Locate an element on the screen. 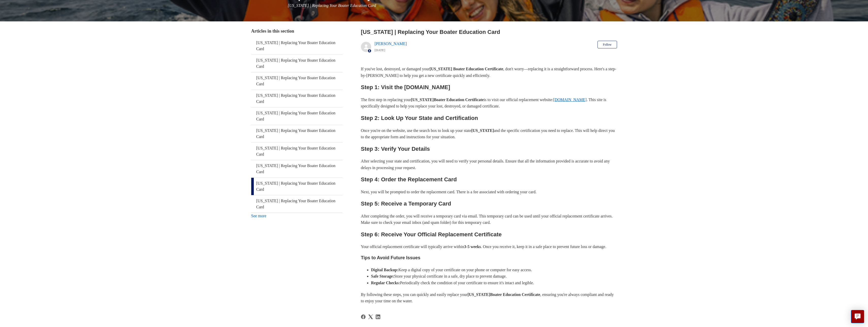  h2: Step 5: Receive a Temporary Card is located at coordinates (489, 203).